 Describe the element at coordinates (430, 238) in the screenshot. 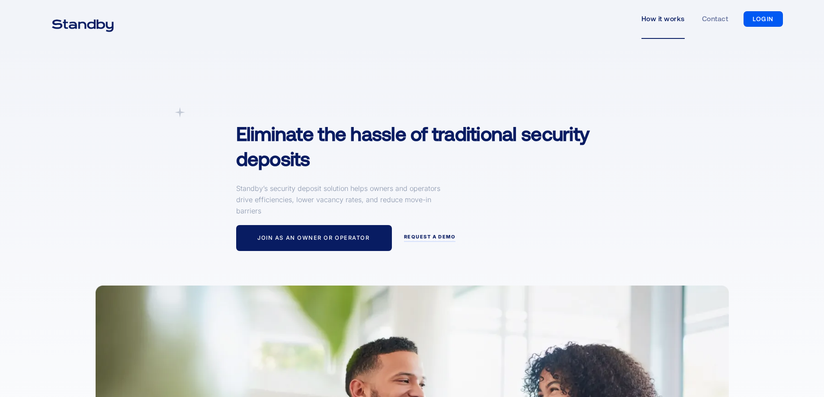

I see `a: request a demo` at that location.